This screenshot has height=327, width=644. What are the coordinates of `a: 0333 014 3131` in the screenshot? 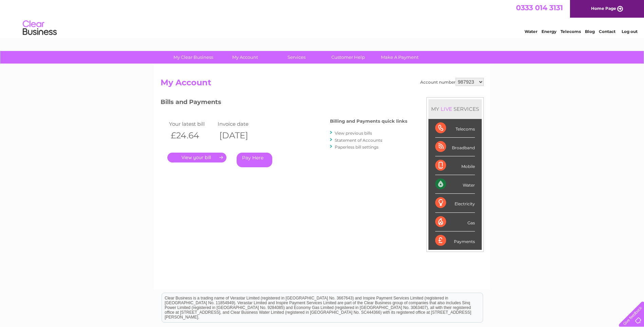 It's located at (539, 7).